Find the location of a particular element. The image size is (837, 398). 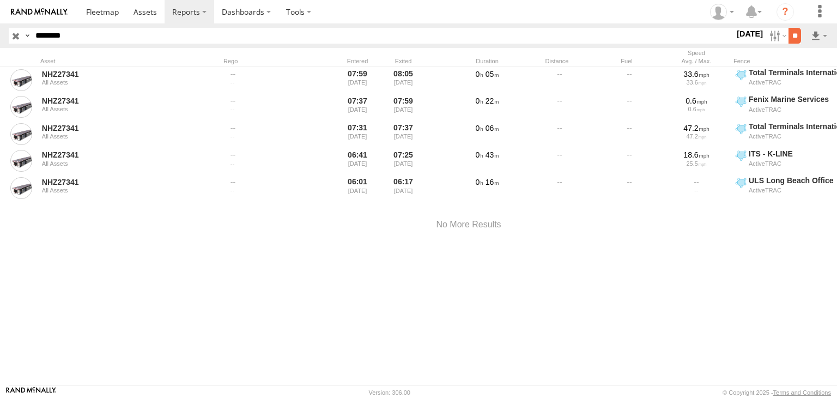

span: 05 is located at coordinates (492, 74).